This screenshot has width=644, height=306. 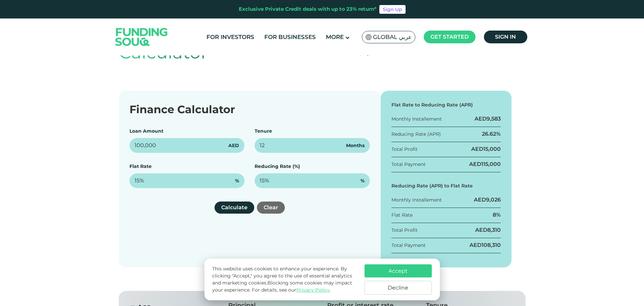 What do you see at coordinates (494, 229) in the screenshot?
I see `span: 8,310` at bounding box center [494, 229].